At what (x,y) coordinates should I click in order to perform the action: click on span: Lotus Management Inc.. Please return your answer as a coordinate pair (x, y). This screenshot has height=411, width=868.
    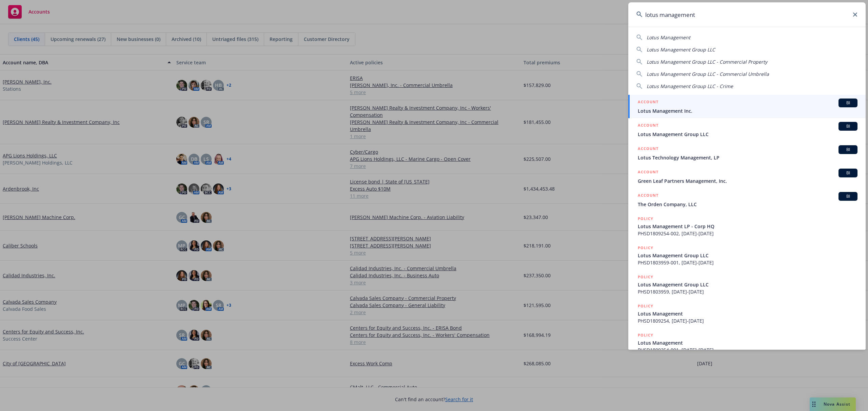
    Looking at the image, I should click on (748, 111).